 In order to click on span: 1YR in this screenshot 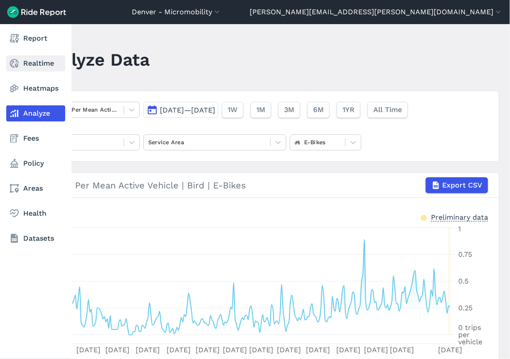, I will do `click(348, 110)`.